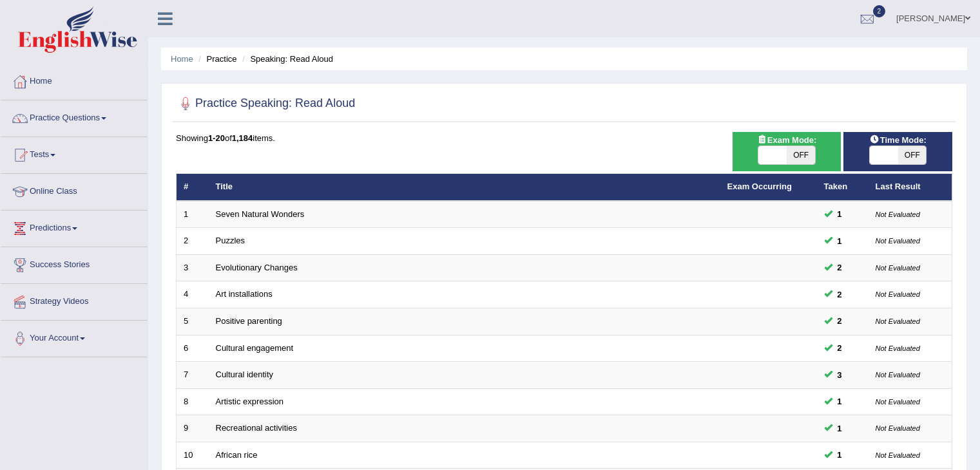 The height and width of the screenshot is (470, 980). Describe the element at coordinates (249, 402) in the screenshot. I see `a: Artistic expression` at that location.